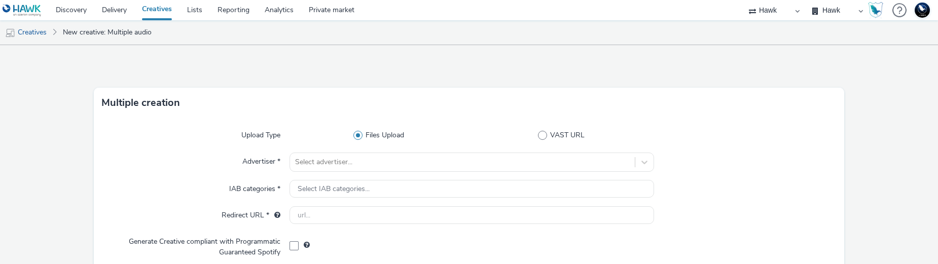 Image resolution: width=938 pixels, height=264 pixels. I want to click on label: Redirect URL *, so click(251, 213).